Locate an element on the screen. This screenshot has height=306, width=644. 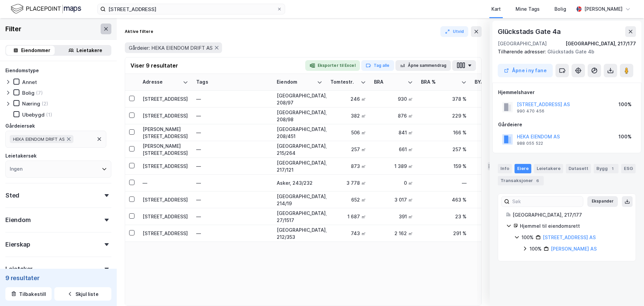
div: Datasett is located at coordinates (578, 168).